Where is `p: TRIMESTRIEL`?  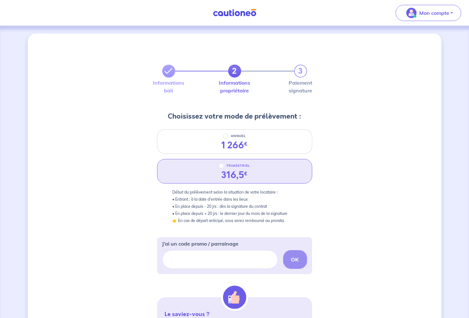 p: TRIMESTRIEL is located at coordinates (238, 166).